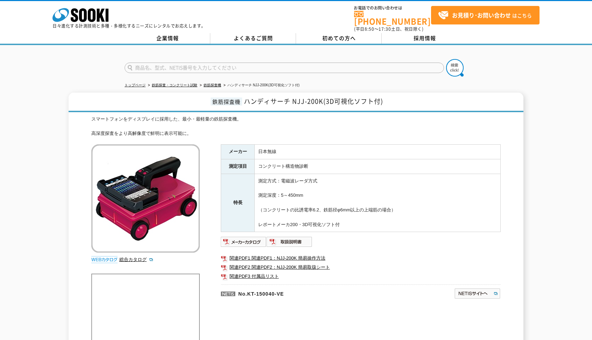 This screenshot has height=340, width=592. I want to click on th: 測定項目, so click(238, 167).